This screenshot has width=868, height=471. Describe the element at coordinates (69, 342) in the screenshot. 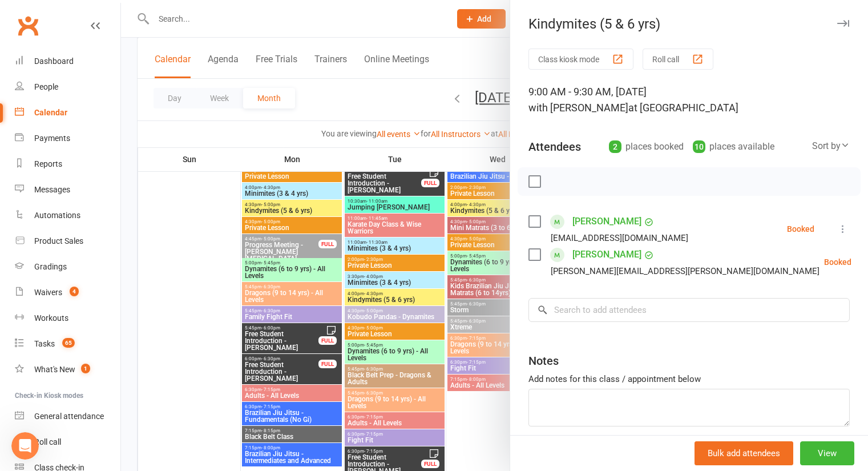

I see `span: 65` at that location.